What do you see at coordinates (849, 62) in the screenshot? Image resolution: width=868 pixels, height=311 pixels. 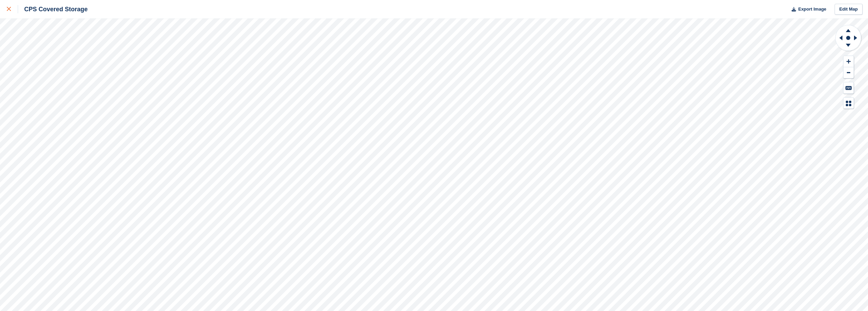 I see `button: Zoom In` at bounding box center [849, 62].